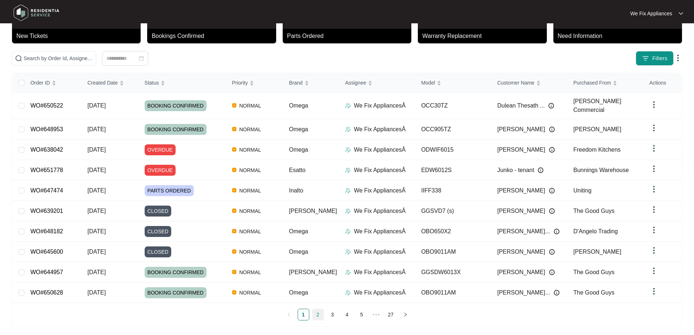  I want to click on th: Model, so click(453, 83).